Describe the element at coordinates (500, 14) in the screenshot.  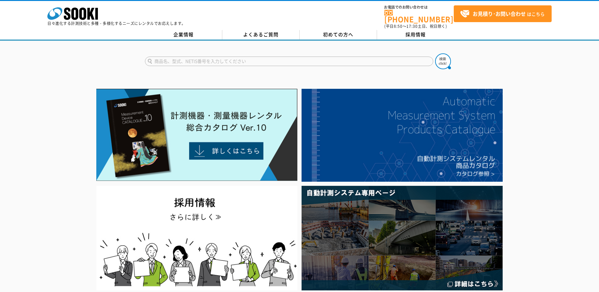
I see `strong: お見積り･お問い合わせ` at that location.